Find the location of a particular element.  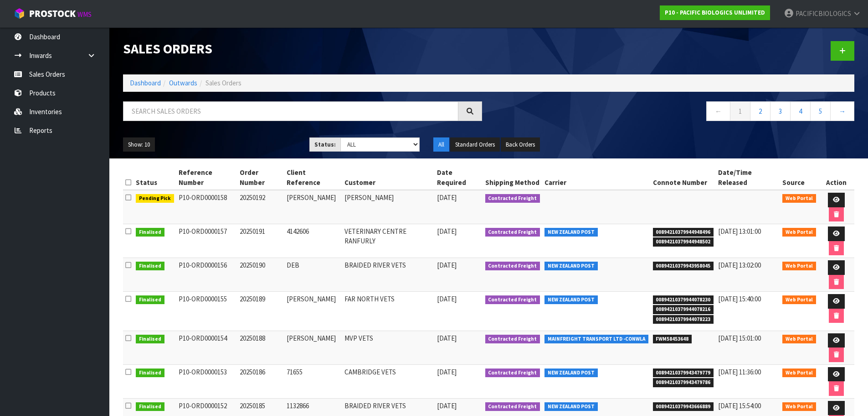

input: Search sales orders is located at coordinates (290, 111).